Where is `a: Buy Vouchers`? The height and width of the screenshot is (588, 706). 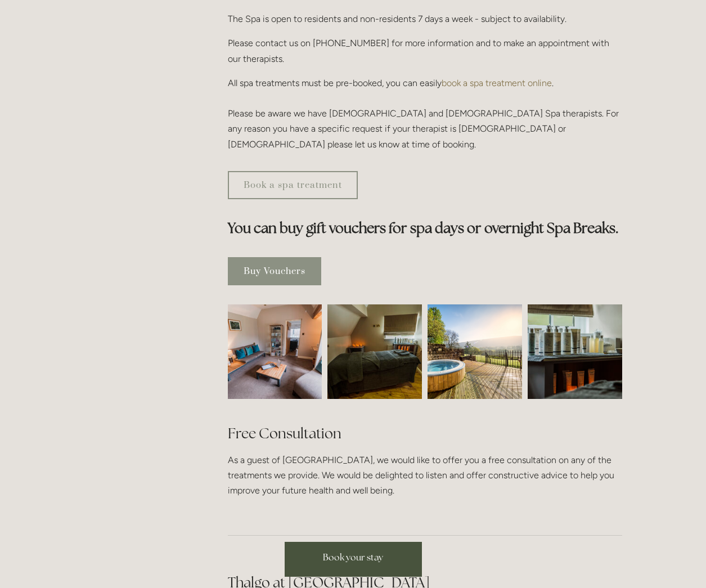 a: Buy Vouchers is located at coordinates (274, 271).